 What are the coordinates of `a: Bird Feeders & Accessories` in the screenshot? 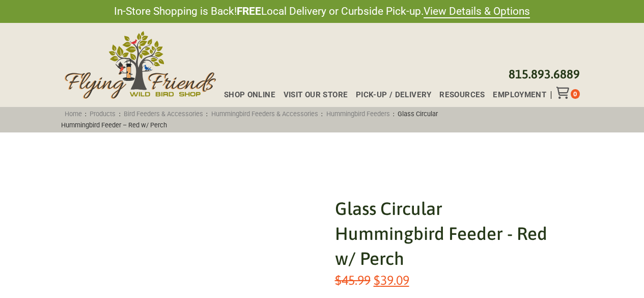 It's located at (164, 114).